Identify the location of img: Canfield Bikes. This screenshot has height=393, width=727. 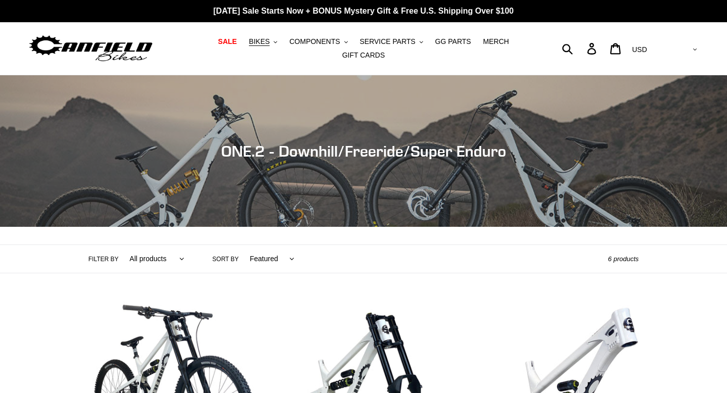
(91, 48).